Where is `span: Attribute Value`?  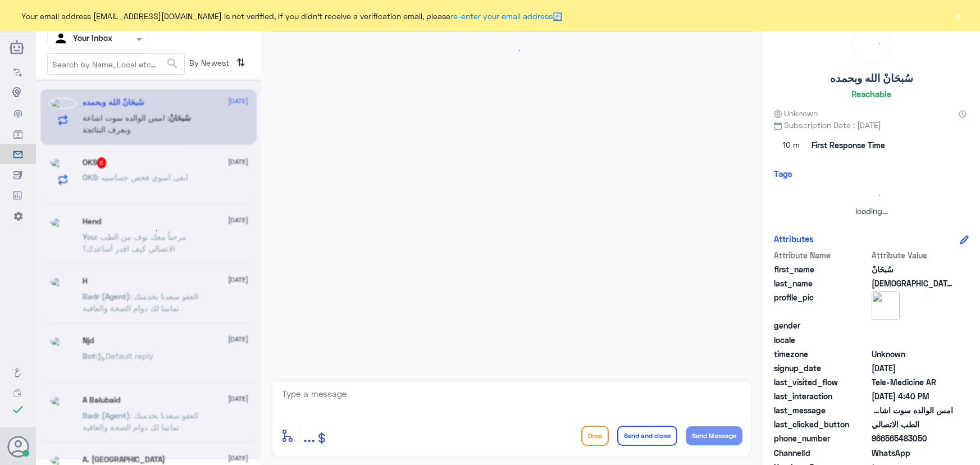 span: Attribute Value is located at coordinates (912, 255).